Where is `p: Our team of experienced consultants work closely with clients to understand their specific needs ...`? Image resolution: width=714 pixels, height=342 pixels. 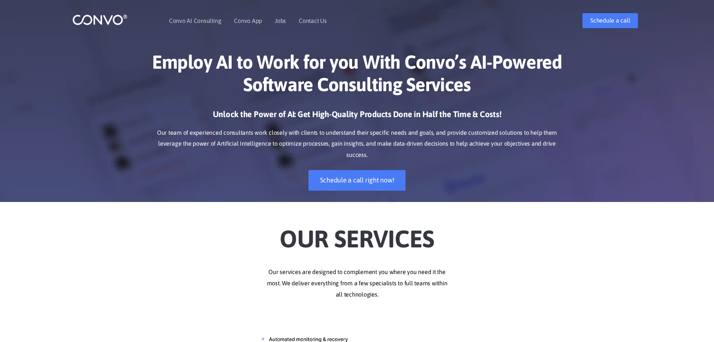
p: Our team of experienced consultants work closely with clients to understand their specific needs ... is located at coordinates (357, 144).